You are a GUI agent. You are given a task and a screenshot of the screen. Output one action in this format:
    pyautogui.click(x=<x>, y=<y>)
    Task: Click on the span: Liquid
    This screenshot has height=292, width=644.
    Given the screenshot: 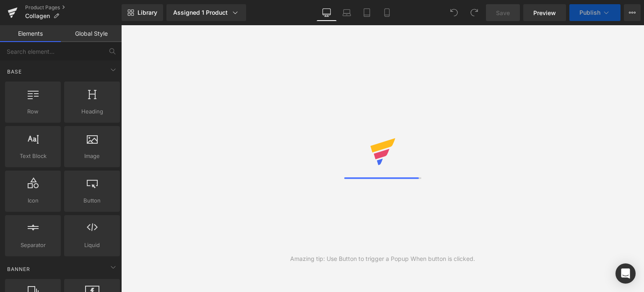 What is the action you would take?
    pyautogui.click(x=92, y=244)
    